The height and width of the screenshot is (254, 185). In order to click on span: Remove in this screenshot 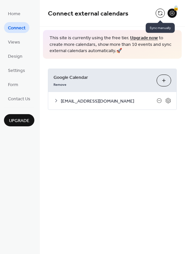, I will do `click(60, 84)`.